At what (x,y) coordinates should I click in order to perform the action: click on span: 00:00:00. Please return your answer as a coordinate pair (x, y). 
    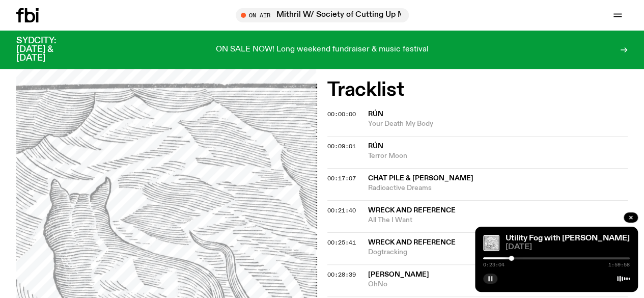
    Looking at the image, I should click on (341, 114).